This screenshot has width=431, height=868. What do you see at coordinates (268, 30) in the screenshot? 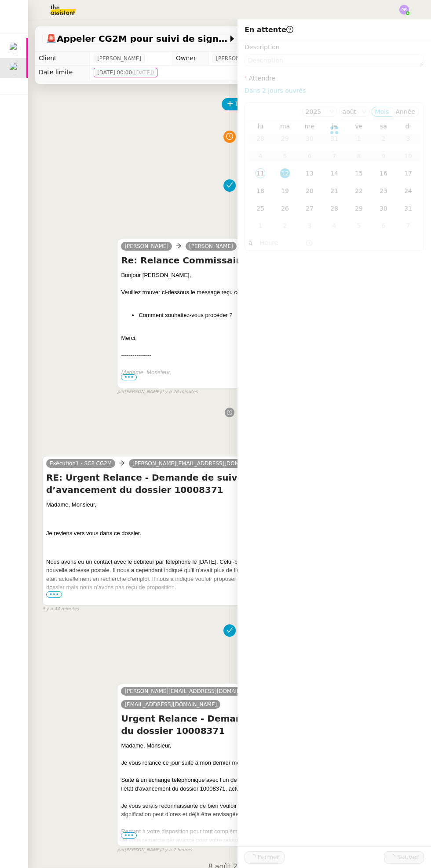
I see `span: En attente` at bounding box center [268, 30].